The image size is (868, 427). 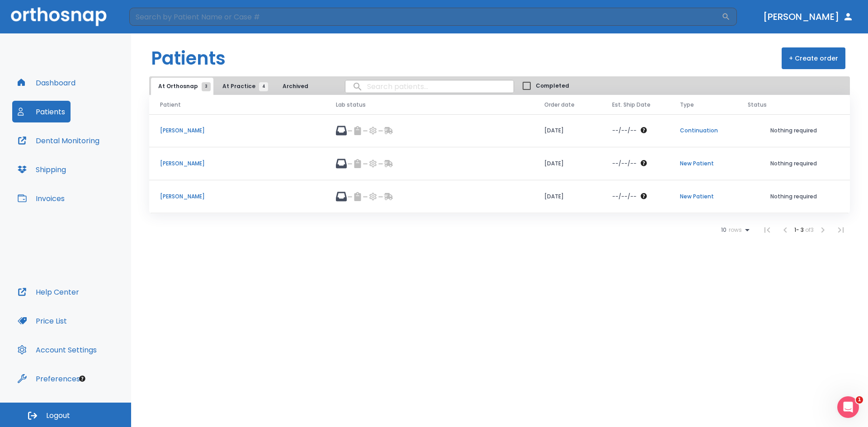 I want to click on h1: Patients, so click(x=188, y=58).